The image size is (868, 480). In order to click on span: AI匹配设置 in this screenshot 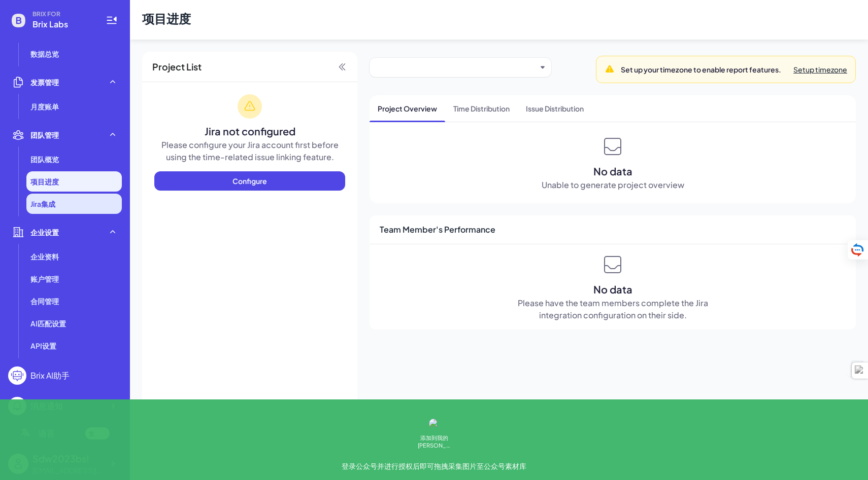, I will do `click(48, 323)`.